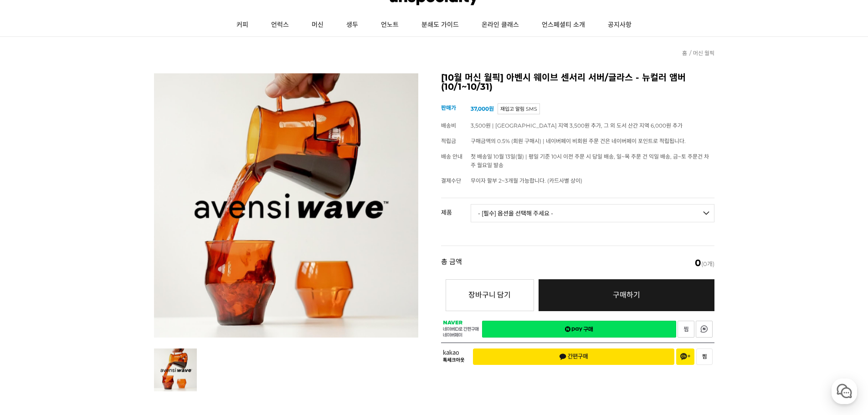 Image resolution: width=868 pixels, height=415 pixels. What do you see at coordinates (626, 295) in the screenshot?
I see `span: 구매하기` at bounding box center [626, 295].